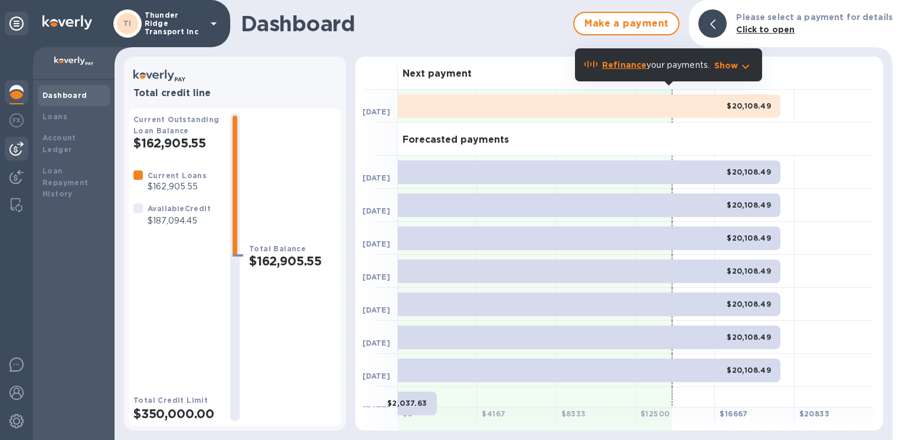 Image resolution: width=902 pixels, height=440 pixels. I want to click on h1: Dashboard, so click(404, 24).